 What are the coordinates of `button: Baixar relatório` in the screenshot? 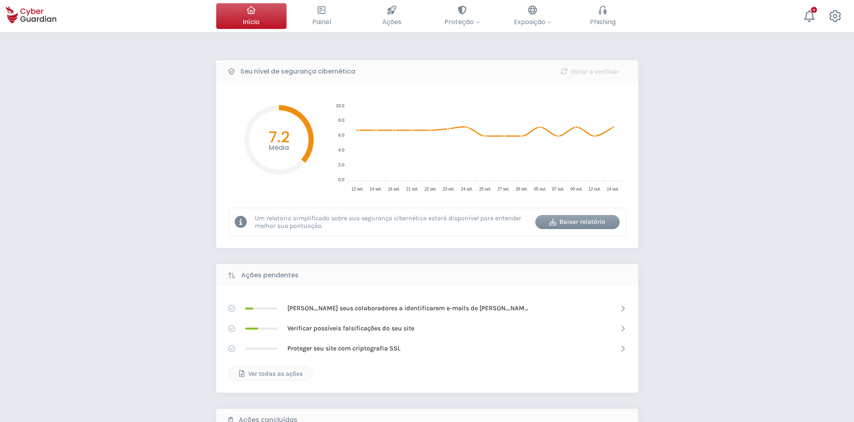 It's located at (577, 222).